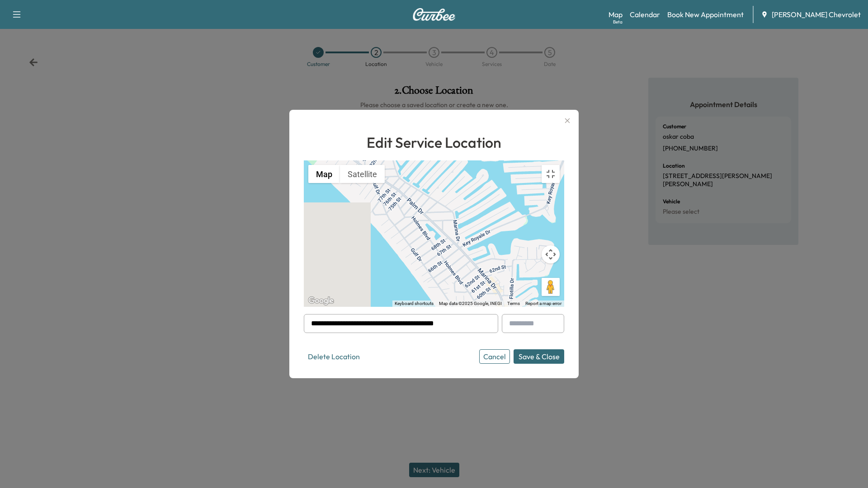 This screenshot has width=868, height=488. What do you see at coordinates (615, 14) in the screenshot?
I see `a: MapBeta` at bounding box center [615, 14].